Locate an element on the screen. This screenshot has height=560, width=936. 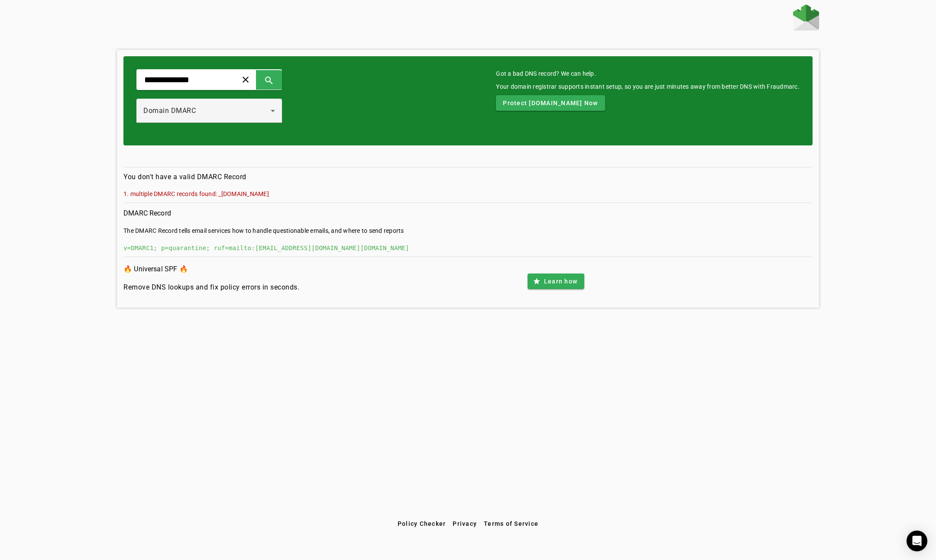
button: Policy Checker is located at coordinates (422, 524).